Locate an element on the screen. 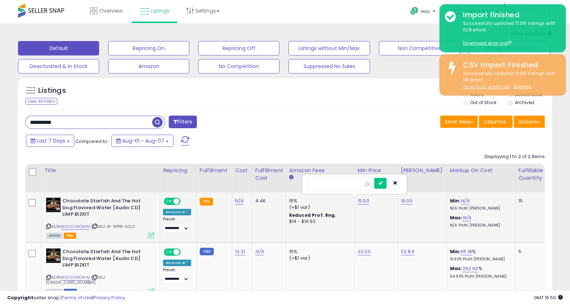 The height and width of the screenshot is (305, 570). div: seller snap | | is located at coordinates (66, 298).